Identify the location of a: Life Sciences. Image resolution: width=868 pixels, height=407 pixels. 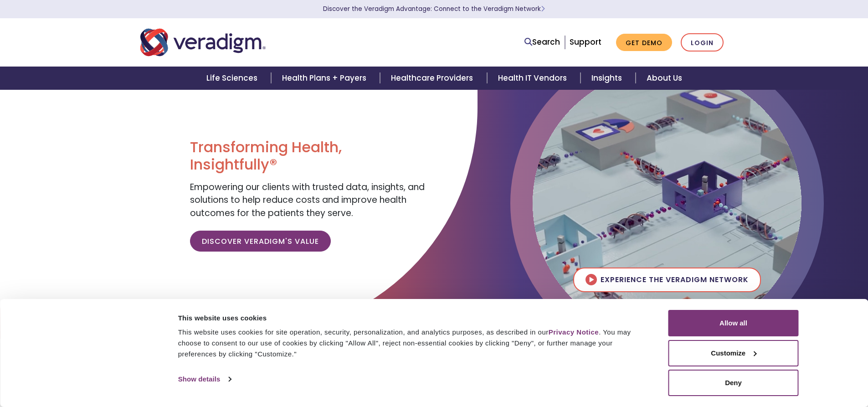
(233, 78).